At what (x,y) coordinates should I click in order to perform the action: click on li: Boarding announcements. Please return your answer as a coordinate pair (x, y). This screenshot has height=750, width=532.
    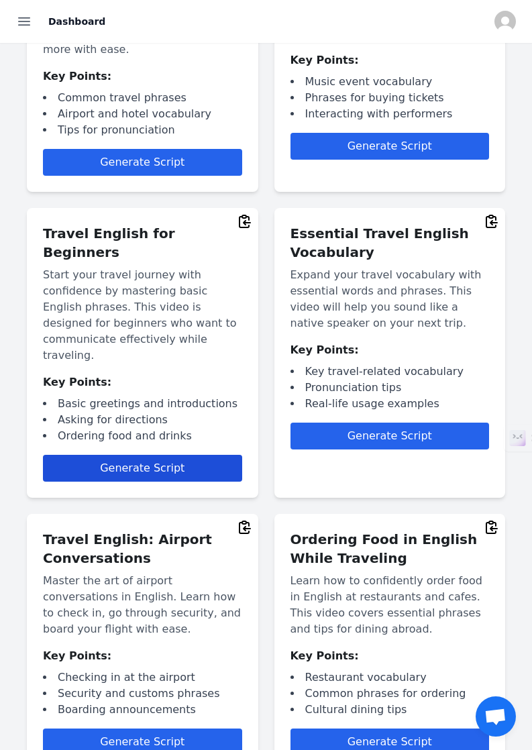
    Looking at the image, I should click on (142, 709).